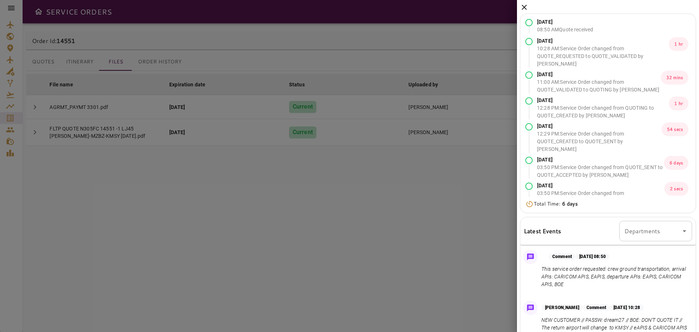 The height and width of the screenshot is (332, 699). What do you see at coordinates (685, 231) in the screenshot?
I see `button: Open` at bounding box center [685, 231].